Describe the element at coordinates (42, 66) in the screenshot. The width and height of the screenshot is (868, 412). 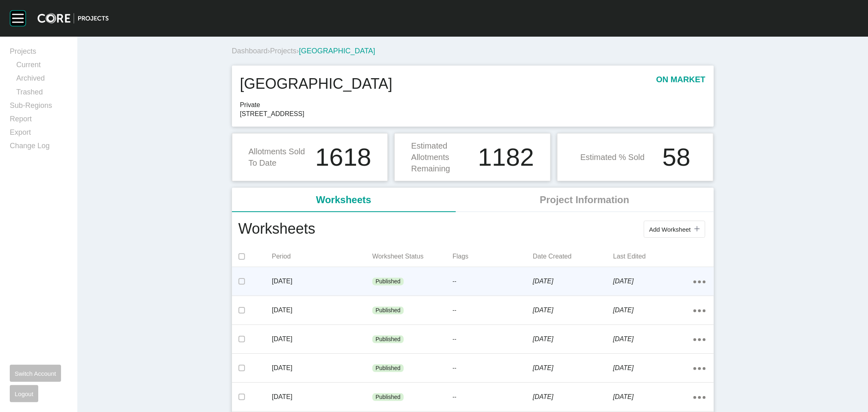
I see `a: Current` at that location.